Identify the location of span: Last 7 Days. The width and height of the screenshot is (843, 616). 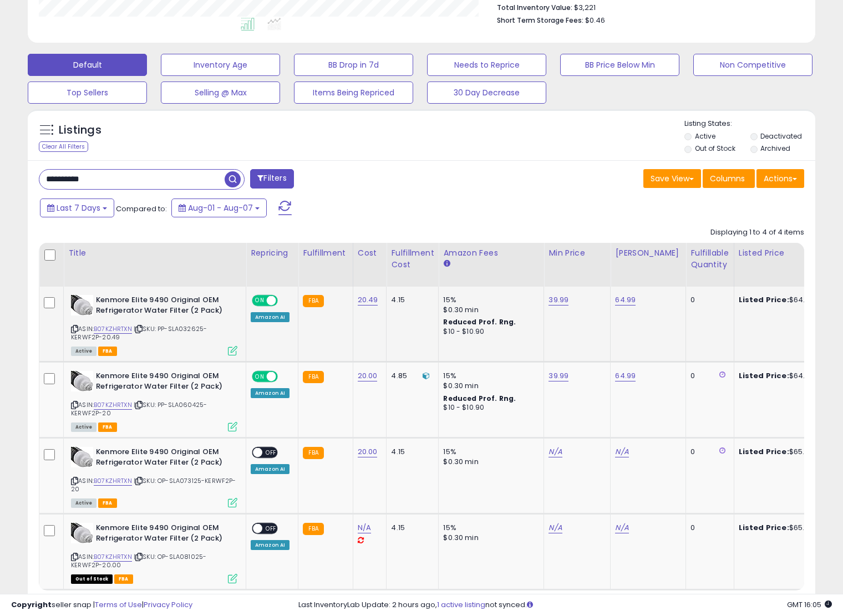
(78, 208).